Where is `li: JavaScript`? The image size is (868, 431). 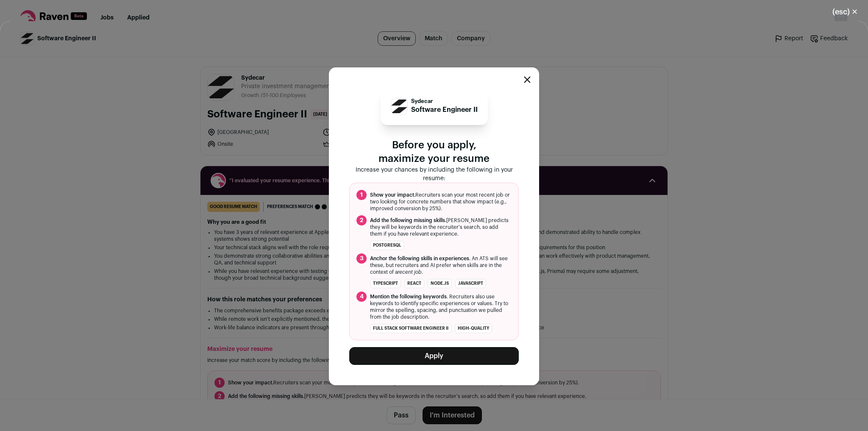 li: JavaScript is located at coordinates (470, 283).